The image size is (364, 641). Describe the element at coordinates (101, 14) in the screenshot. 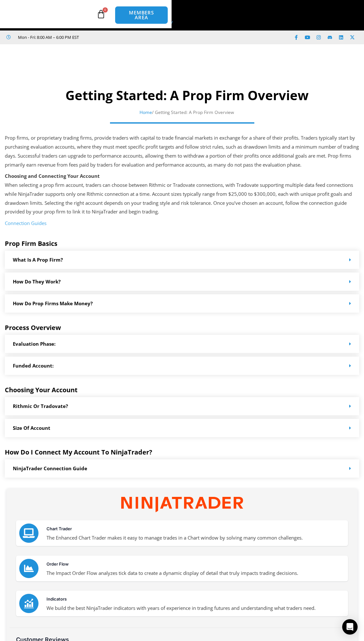

I see `a: 0` at that location.